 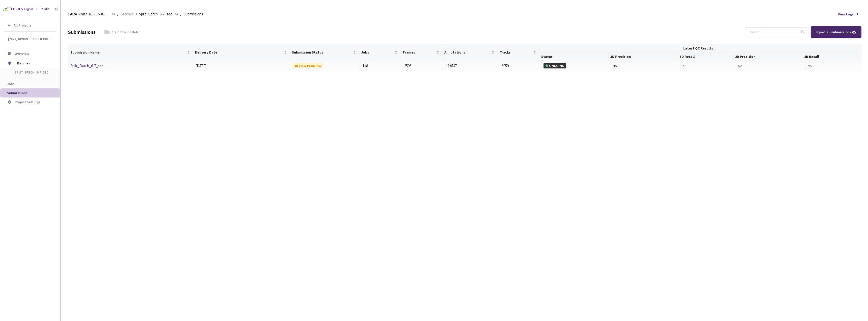 I want to click on th: Latest QC Results, so click(x=699, y=48).